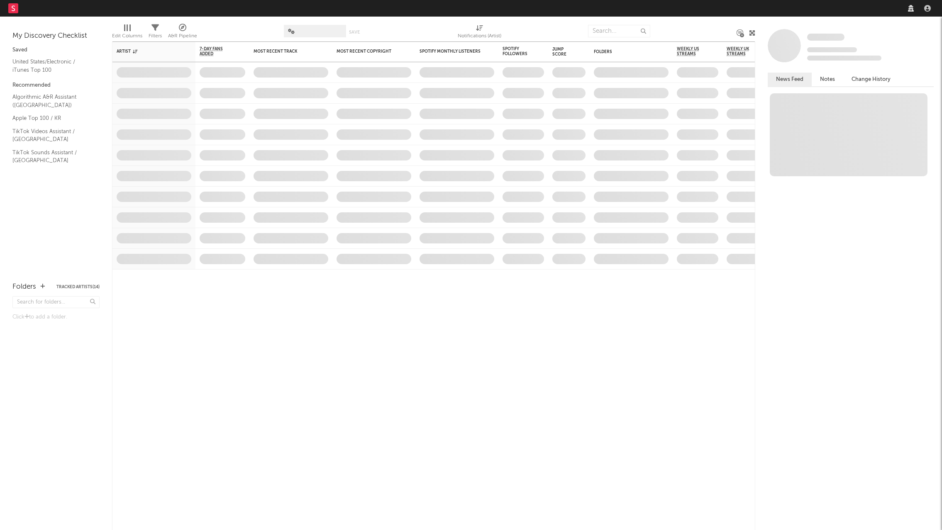 The width and height of the screenshot is (942, 530). I want to click on span: 0 fans last week, so click(844, 58).